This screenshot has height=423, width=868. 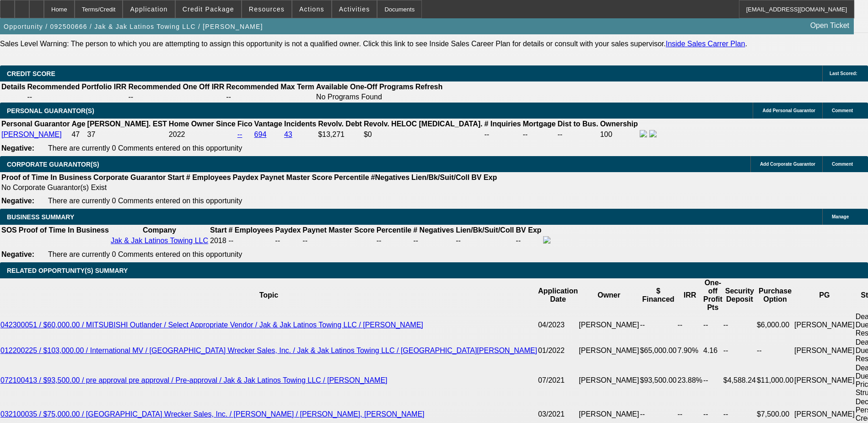 What do you see at coordinates (690, 381) in the screenshot?
I see `td: 23.88%` at bounding box center [690, 381].